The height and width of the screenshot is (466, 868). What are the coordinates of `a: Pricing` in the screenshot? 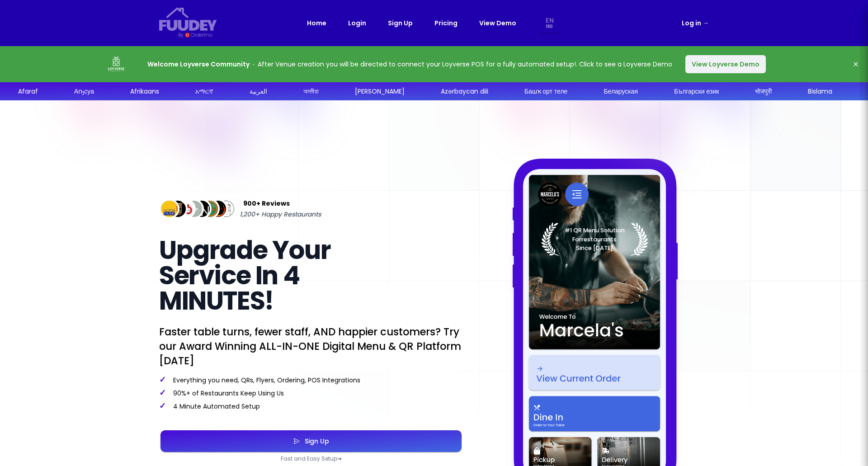 It's located at (446, 23).